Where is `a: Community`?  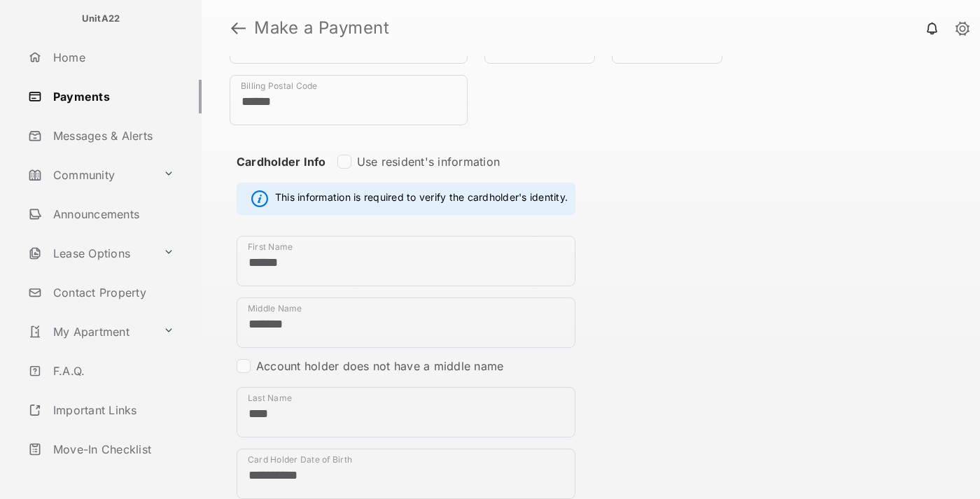 a: Community is located at coordinates (90, 175).